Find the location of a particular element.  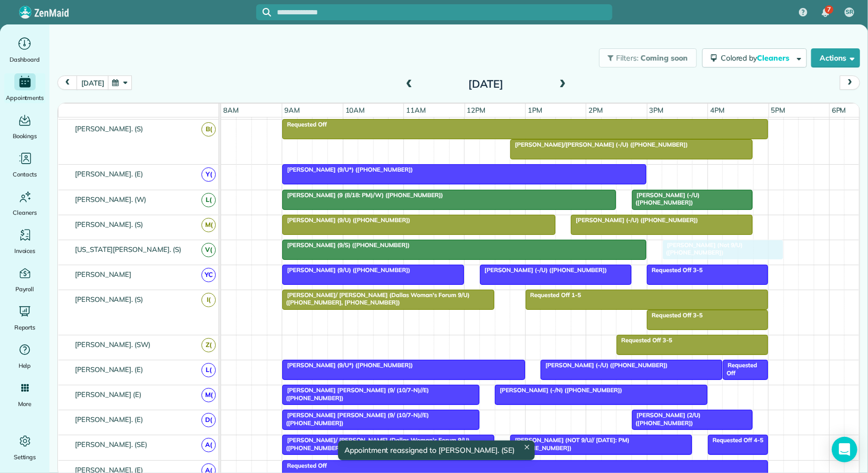

span: A( is located at coordinates (208, 445).